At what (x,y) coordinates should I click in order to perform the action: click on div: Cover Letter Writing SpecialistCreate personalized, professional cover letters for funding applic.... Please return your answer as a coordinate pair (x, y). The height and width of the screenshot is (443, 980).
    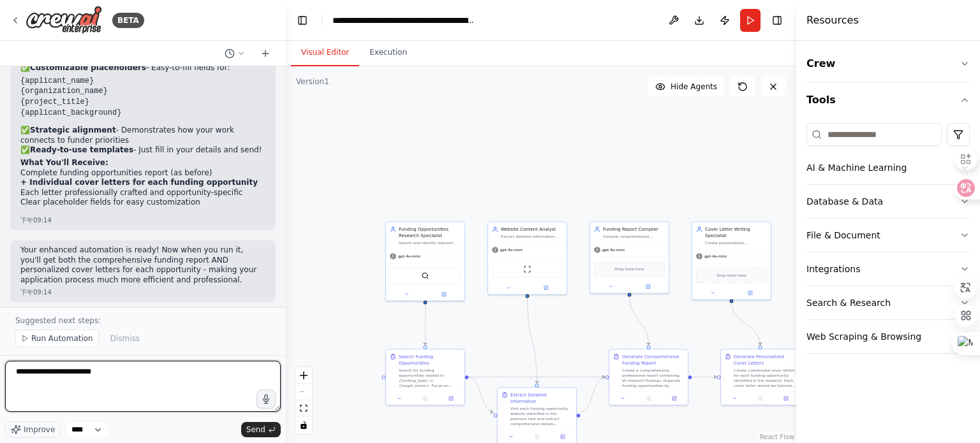
    Looking at the image, I should click on (731, 261).